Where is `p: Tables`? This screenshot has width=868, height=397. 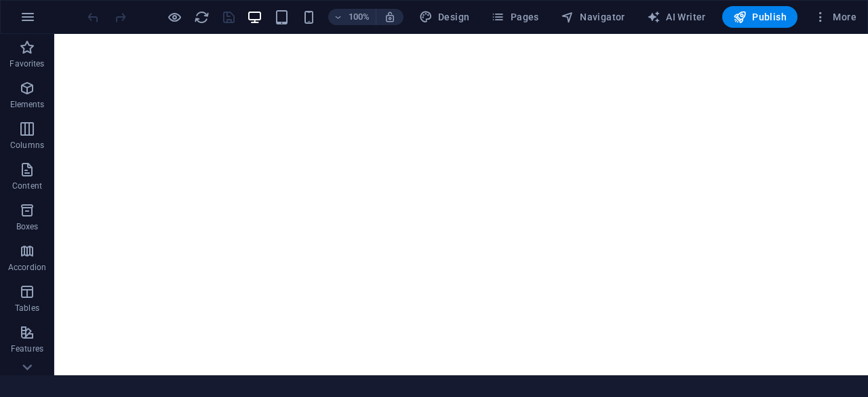
p: Tables is located at coordinates (27, 308).